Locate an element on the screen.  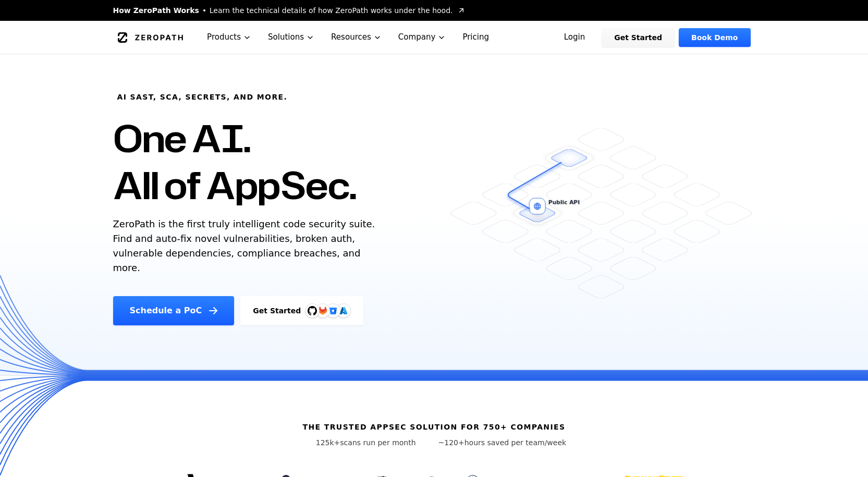
span: 125k+ is located at coordinates (328, 443).